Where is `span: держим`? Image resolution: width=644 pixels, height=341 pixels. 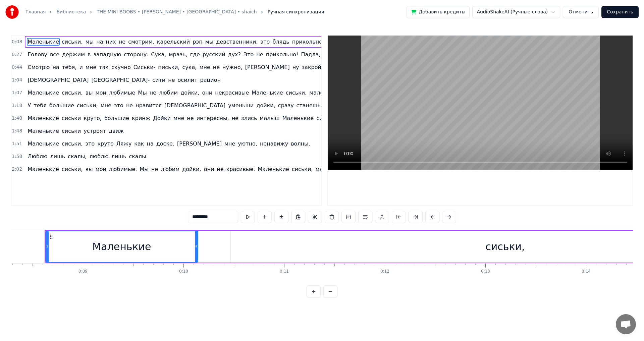 span: держим is located at coordinates (74, 55).